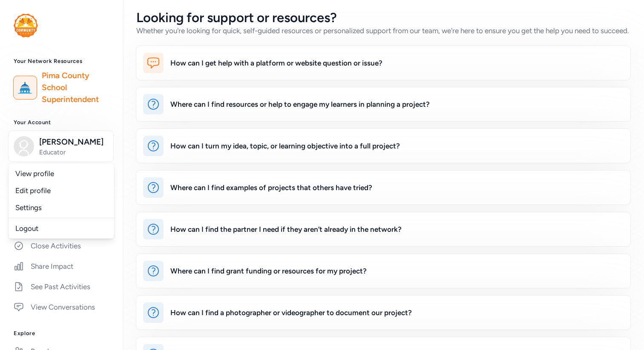 This screenshot has width=644, height=350. What do you see at coordinates (291, 312) in the screenshot?
I see `div: How can I find a photographer or videographer to document our project?` at bounding box center [291, 312].